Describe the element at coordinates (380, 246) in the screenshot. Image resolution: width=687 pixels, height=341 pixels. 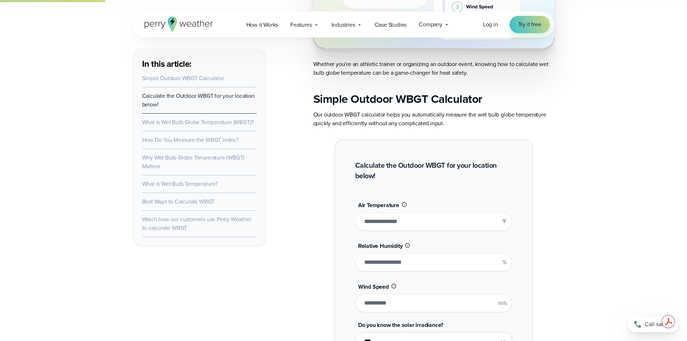
I see `span: Relative Humidity` at that location.